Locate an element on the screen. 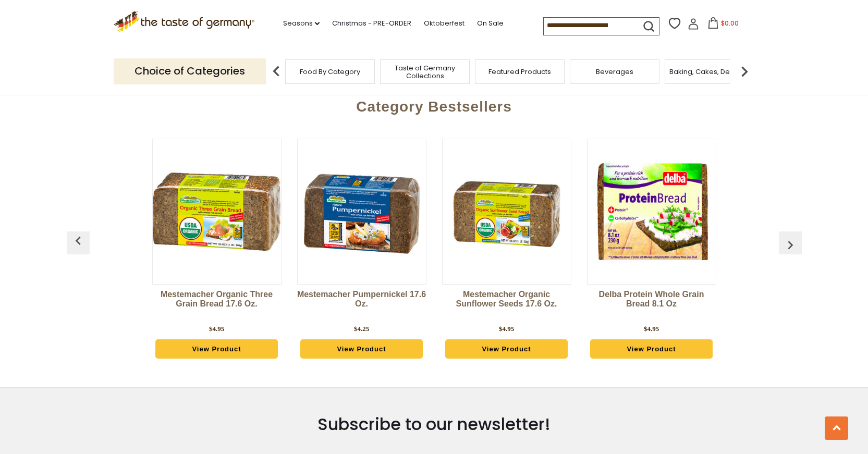 Image resolution: width=868 pixels, height=454 pixels. span: Baking, Cakes, Desserts is located at coordinates (710, 71).